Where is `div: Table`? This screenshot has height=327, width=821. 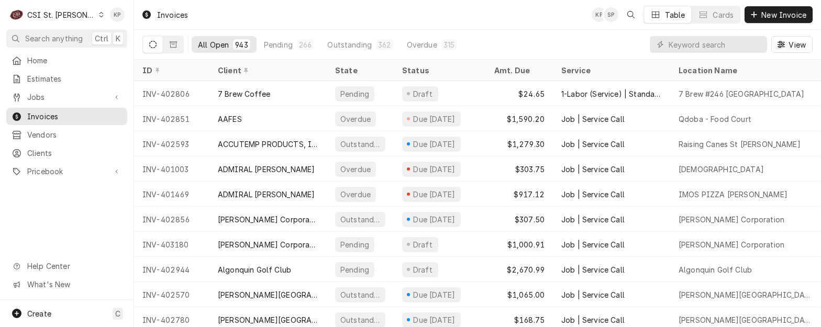 div: Table is located at coordinates (675, 15).